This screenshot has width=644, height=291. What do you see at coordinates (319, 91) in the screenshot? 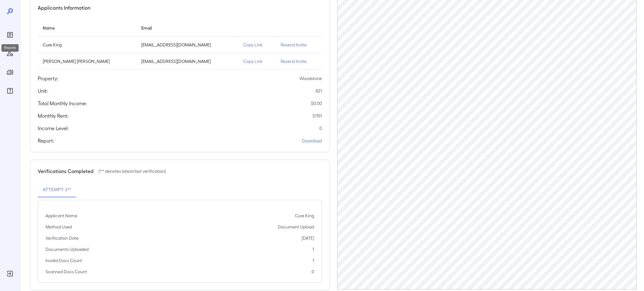
I see `p: 821` at bounding box center [319, 91].